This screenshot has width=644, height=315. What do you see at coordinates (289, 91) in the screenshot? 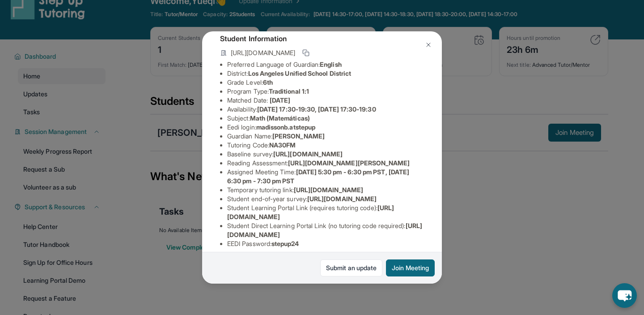
I see `span: Traditional 1:1` at bounding box center [289, 91].